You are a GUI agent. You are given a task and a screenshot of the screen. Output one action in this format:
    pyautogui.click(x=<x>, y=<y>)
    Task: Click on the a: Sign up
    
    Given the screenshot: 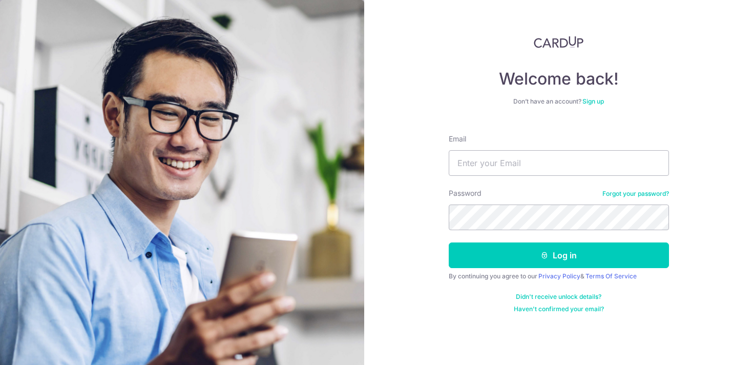 What is the action you would take?
    pyautogui.click(x=593, y=101)
    